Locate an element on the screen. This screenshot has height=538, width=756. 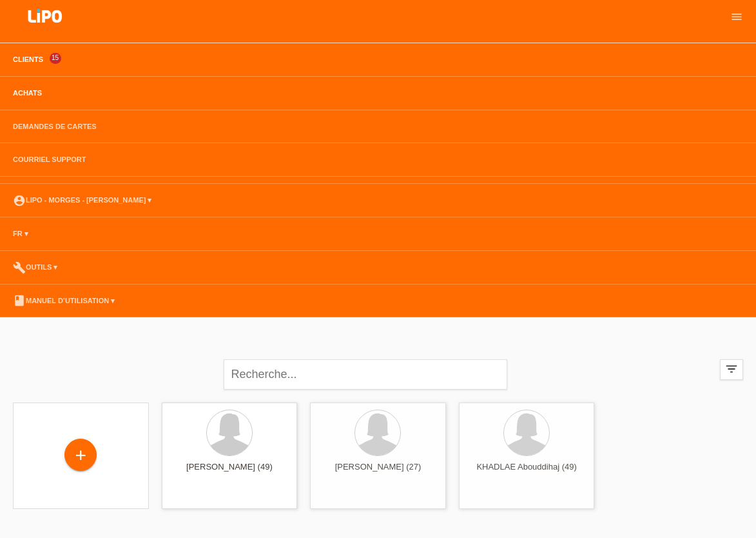
a: Clients is located at coordinates (27, 59).